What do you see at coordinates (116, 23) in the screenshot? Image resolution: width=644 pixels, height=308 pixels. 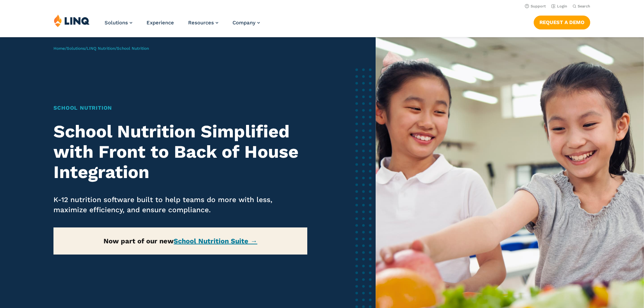 I see `span: Solutions` at bounding box center [116, 23].